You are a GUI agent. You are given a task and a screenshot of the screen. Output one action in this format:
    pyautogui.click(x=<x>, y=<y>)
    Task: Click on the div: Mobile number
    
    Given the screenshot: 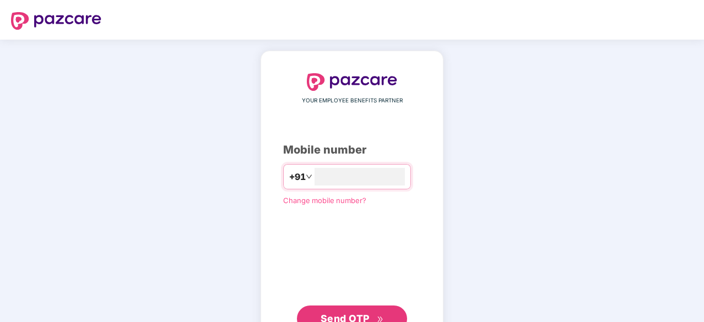 What is the action you would take?
    pyautogui.click(x=352, y=150)
    